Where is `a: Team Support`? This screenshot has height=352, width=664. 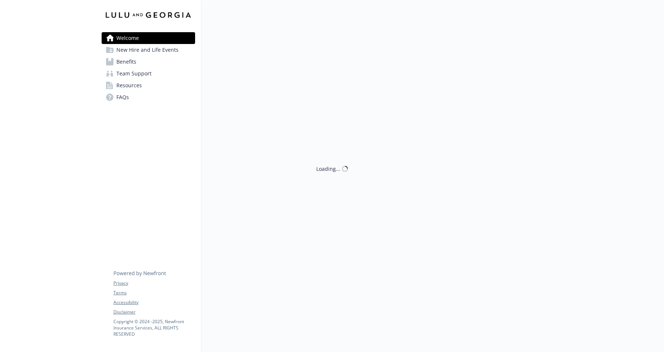
a: Team Support is located at coordinates (148, 74).